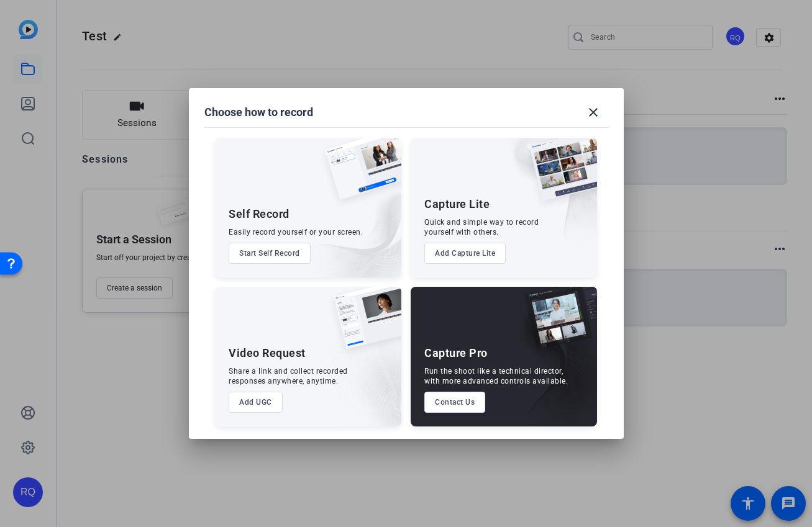 Image resolution: width=812 pixels, height=527 pixels. What do you see at coordinates (482, 227) in the screenshot?
I see `div: Quick and simple way to record yourself with others.` at bounding box center [482, 227].